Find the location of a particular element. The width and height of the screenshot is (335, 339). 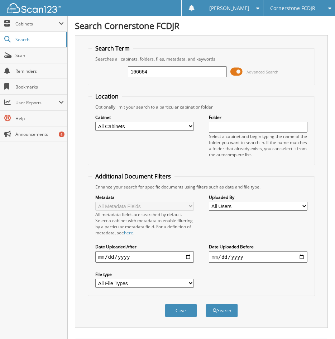

span: Cabinets is located at coordinates (37, 24).